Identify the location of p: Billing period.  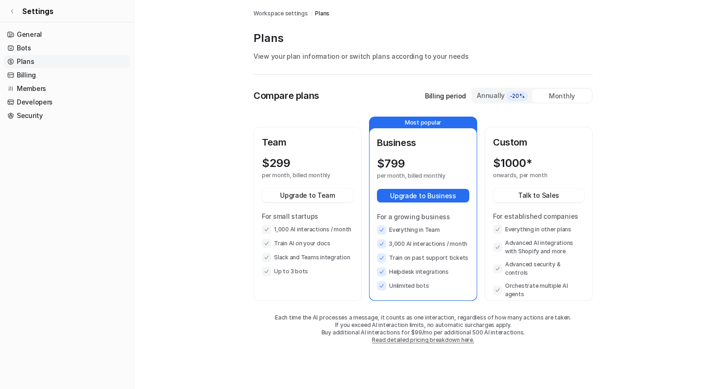
(446, 96).